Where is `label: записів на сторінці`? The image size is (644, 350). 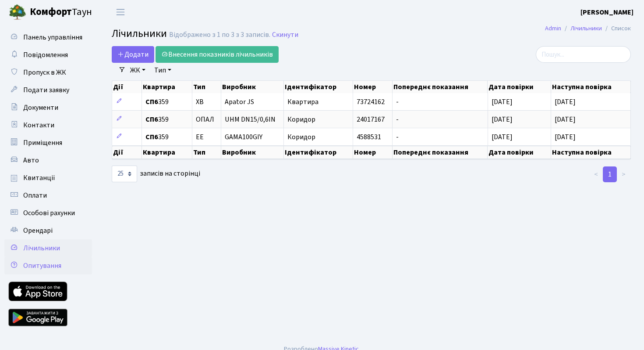 label: записів на сторінці is located at coordinates (156, 174).